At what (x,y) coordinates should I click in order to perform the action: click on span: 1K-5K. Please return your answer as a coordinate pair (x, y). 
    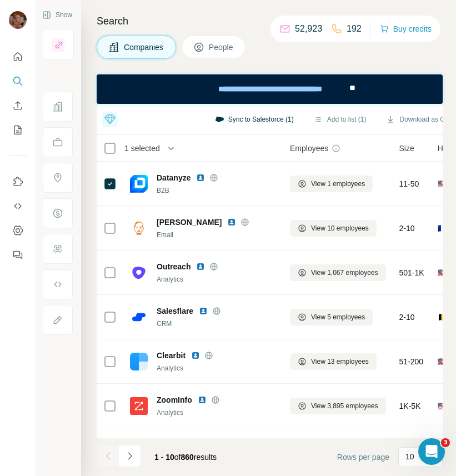
    Looking at the image, I should click on (410, 406).